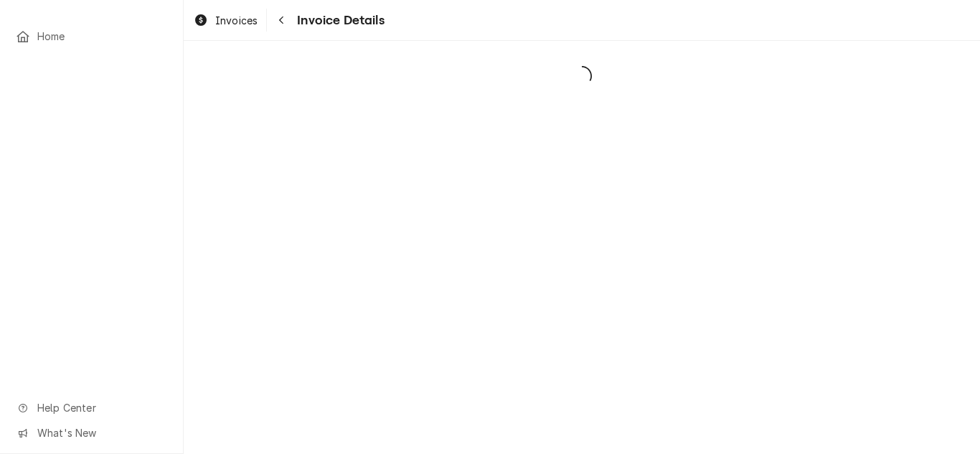  What do you see at coordinates (91, 408) in the screenshot?
I see `a: Go to Help Center` at bounding box center [91, 408].